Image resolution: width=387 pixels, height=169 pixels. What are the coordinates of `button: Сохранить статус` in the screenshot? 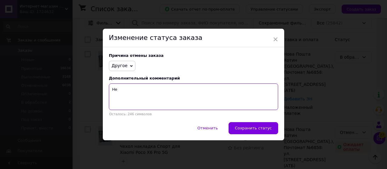 It's located at (253, 128).